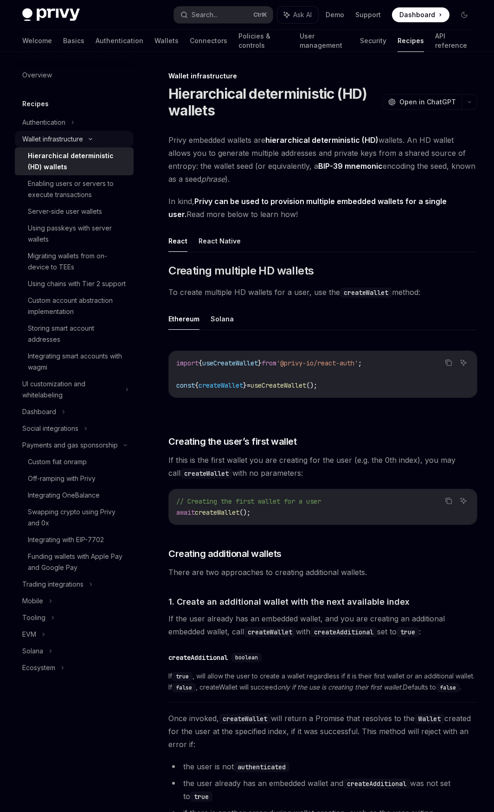  I want to click on a: Integrating smart accounts with wagmi, so click(74, 362).